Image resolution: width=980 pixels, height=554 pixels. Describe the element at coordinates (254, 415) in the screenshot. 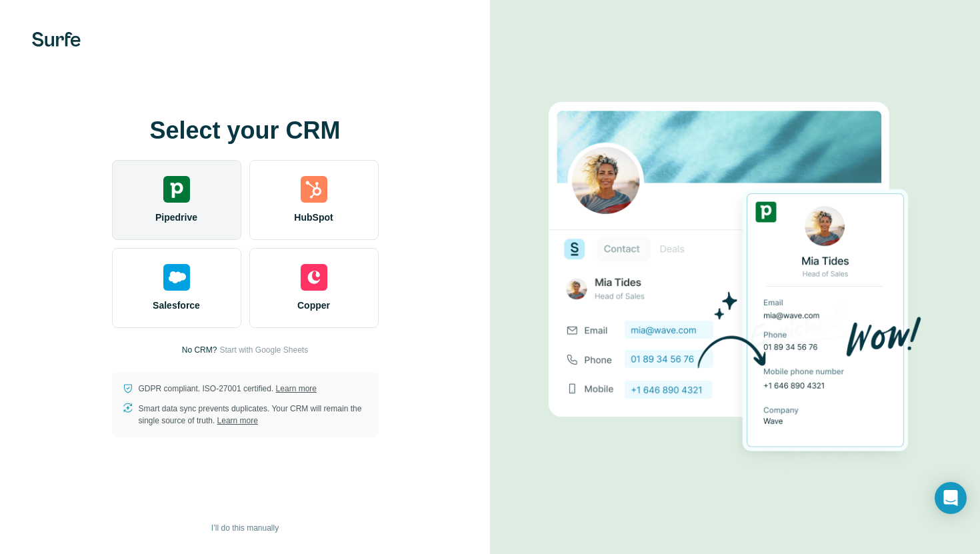

I see `p: Smart data sync prevents duplicates. Your CRM will remain the single source of truth.` at that location.